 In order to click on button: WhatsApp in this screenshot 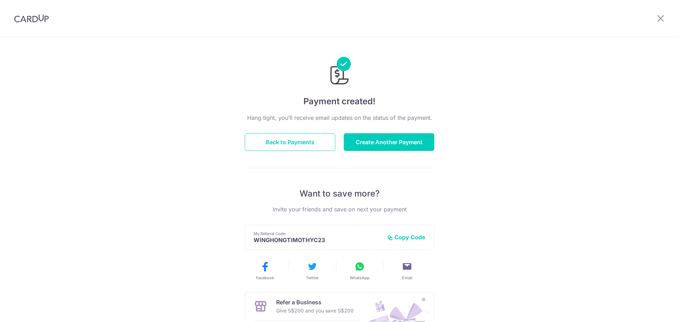, I will do `click(360, 271)`.